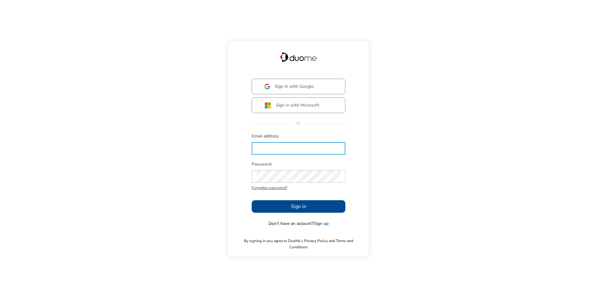  Describe the element at coordinates (298, 136) in the screenshot. I see `span: Email address` at that location.